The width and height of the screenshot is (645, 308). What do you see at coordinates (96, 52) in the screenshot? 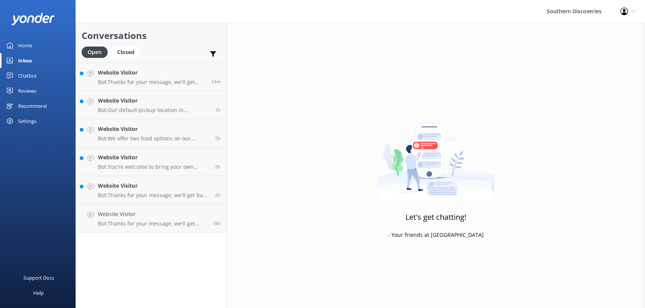
I see `a: Open` at bounding box center [96, 52].